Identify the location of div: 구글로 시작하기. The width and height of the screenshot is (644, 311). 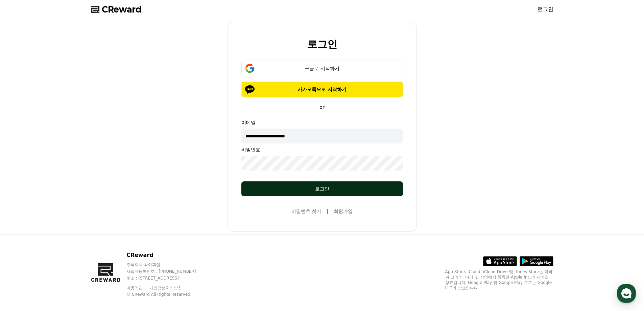
(322, 69).